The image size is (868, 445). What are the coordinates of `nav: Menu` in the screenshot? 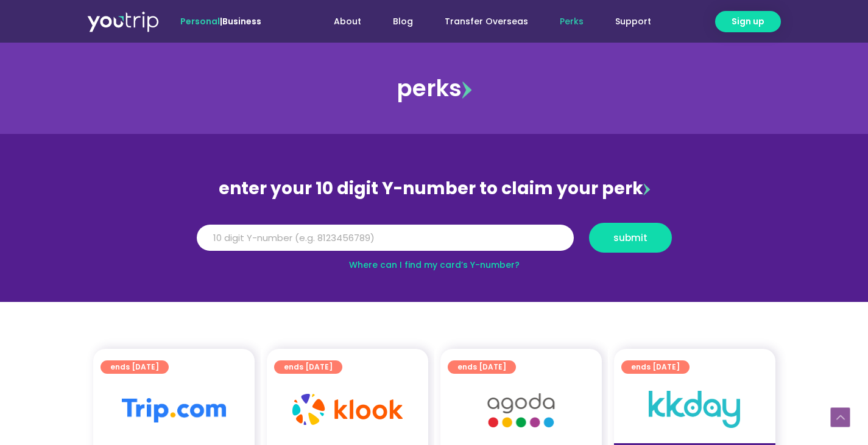 It's located at (481, 21).